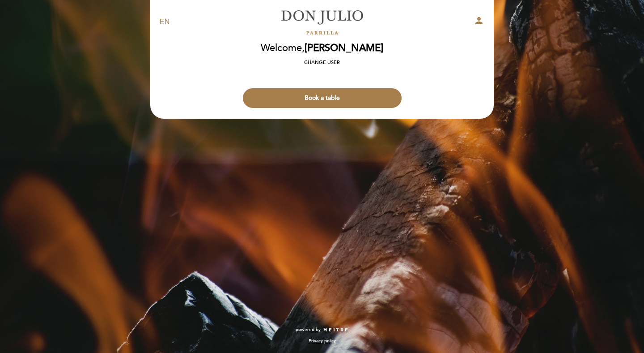  I want to click on a: Privacy policy, so click(322, 341).